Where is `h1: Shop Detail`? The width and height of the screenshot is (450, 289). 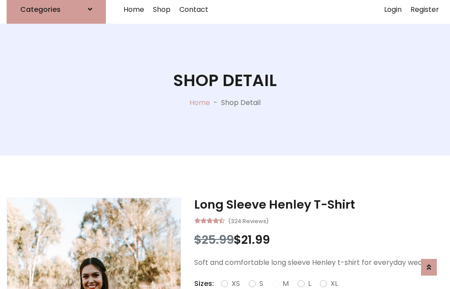 h1: Shop Detail is located at coordinates (225, 80).